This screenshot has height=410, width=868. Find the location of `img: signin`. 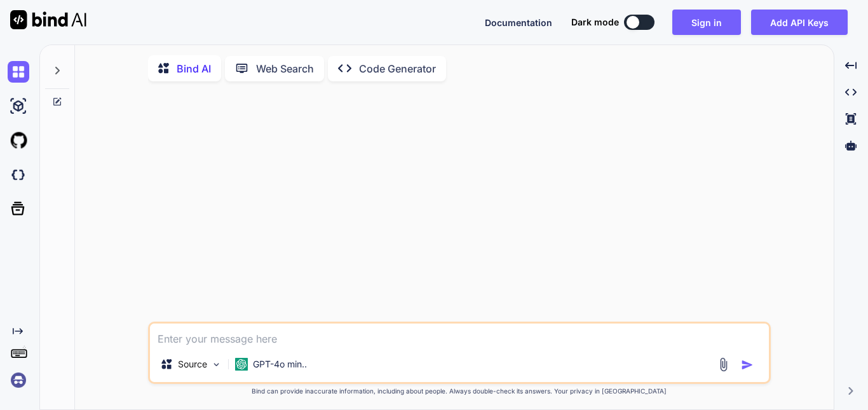

img: signin is located at coordinates (18, 380).